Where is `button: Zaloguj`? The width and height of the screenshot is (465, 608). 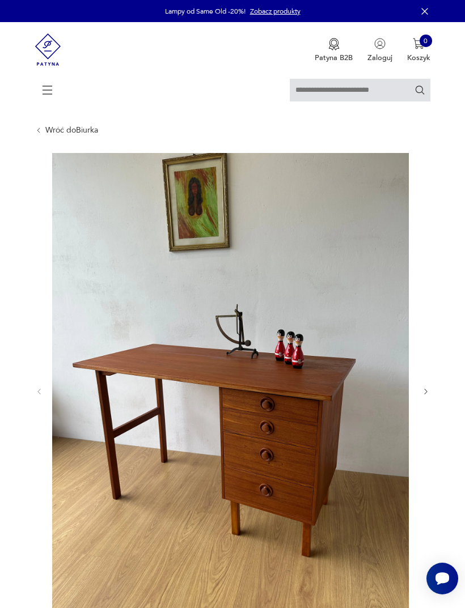
button: Zaloguj is located at coordinates (380, 50).